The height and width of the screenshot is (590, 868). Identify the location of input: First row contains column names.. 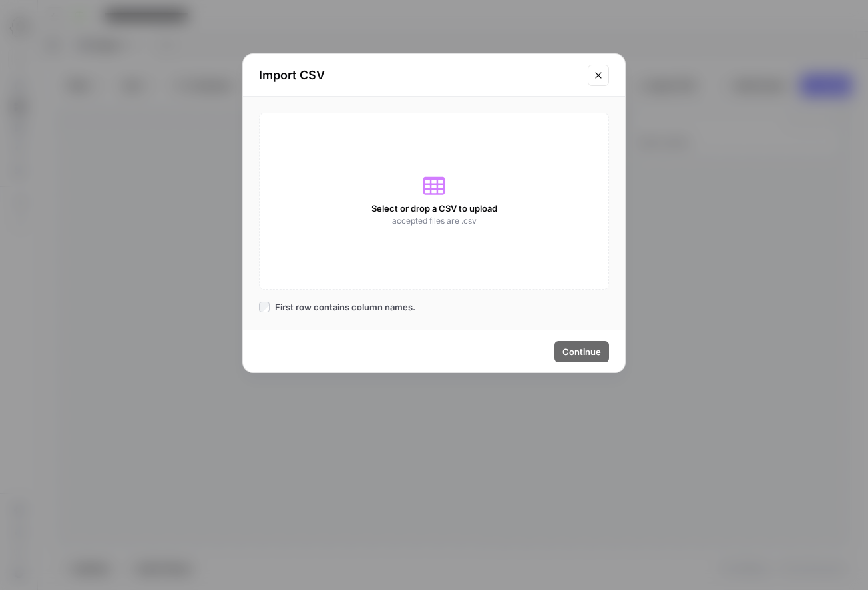
(264, 307).